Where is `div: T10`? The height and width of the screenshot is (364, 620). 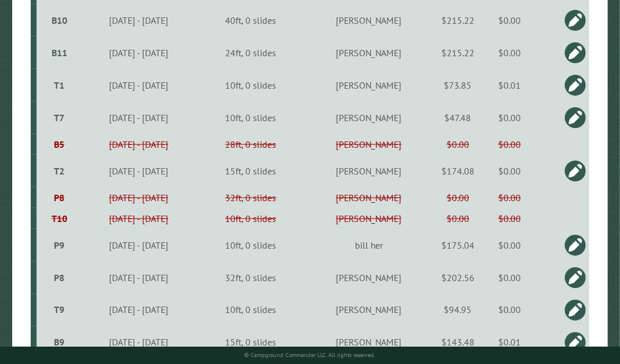
div: T10 is located at coordinates (59, 218).